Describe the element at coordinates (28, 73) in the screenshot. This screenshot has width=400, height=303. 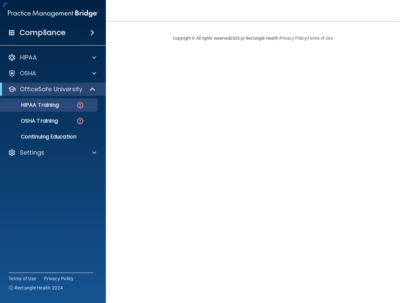
I see `p: OSHA` at that location.